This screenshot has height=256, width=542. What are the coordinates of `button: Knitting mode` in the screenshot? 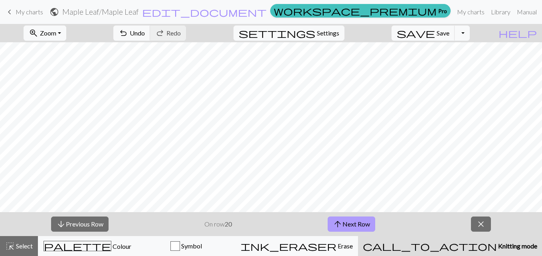 It's located at (450, 246).